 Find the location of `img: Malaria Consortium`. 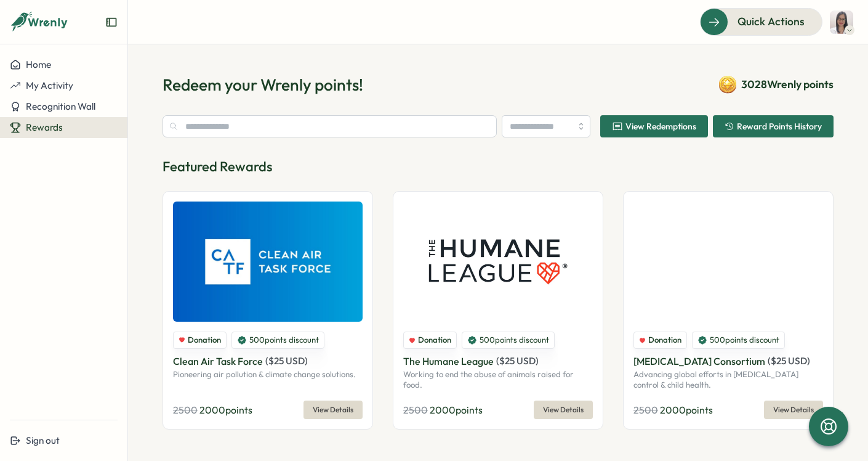

img: Malaria Consortium is located at coordinates (728, 261).